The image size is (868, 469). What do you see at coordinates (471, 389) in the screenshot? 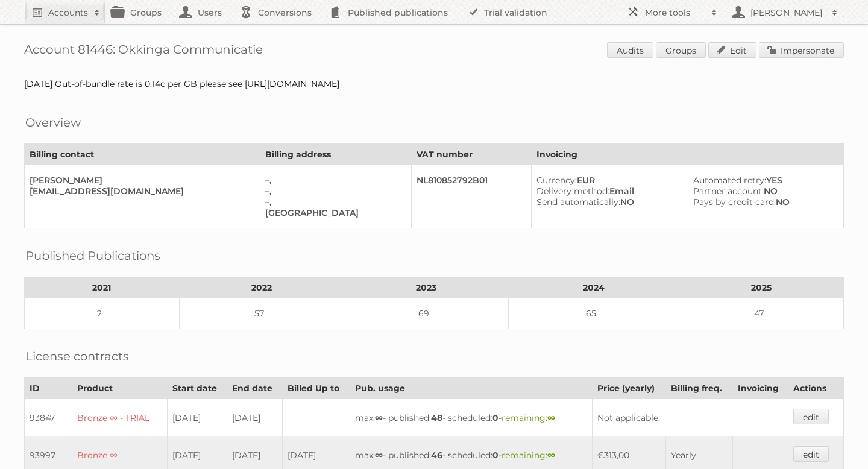
I see `th: Pub. usage` at bounding box center [471, 389].